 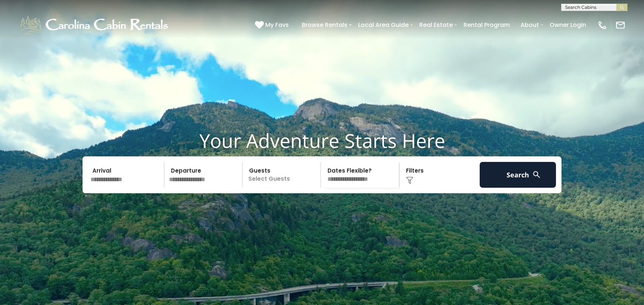 I want to click on a: Real Estate, so click(x=436, y=25).